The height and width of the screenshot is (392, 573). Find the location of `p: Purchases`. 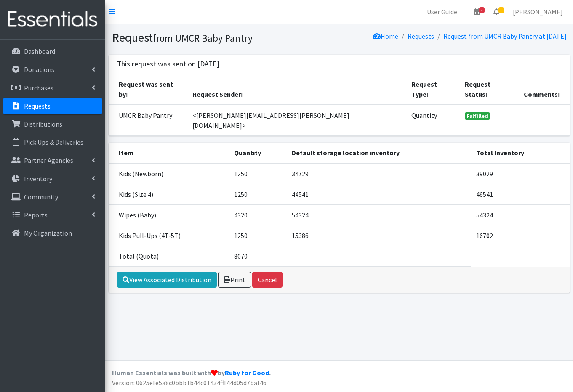

p: Purchases is located at coordinates (39, 88).